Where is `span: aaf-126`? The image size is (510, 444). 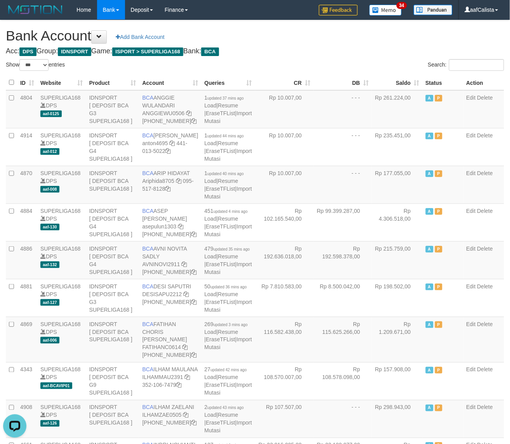 span: aaf-126 is located at coordinates (50, 423).